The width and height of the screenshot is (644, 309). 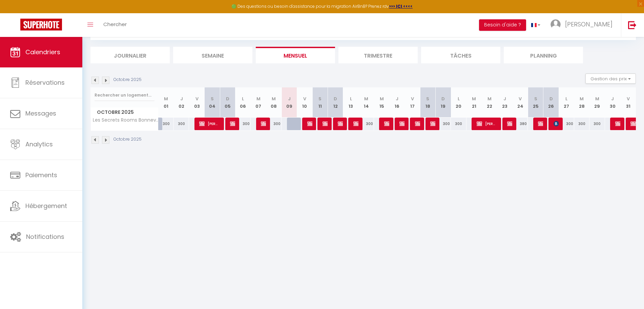 What do you see at coordinates (504, 103) in the screenshot?
I see `th: 23` at bounding box center [504, 103].